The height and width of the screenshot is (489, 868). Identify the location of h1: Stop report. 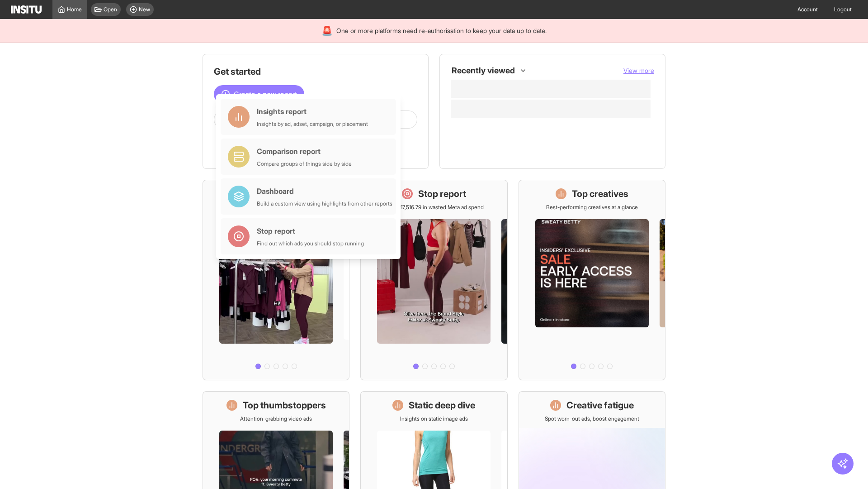
(442, 194).